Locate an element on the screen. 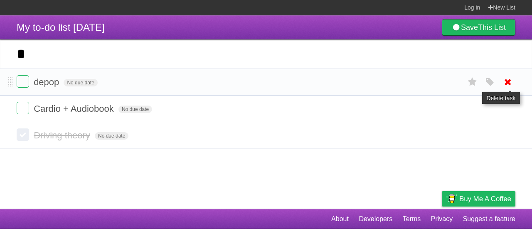 The height and width of the screenshot is (229, 532). a: Terms is located at coordinates (412, 219).